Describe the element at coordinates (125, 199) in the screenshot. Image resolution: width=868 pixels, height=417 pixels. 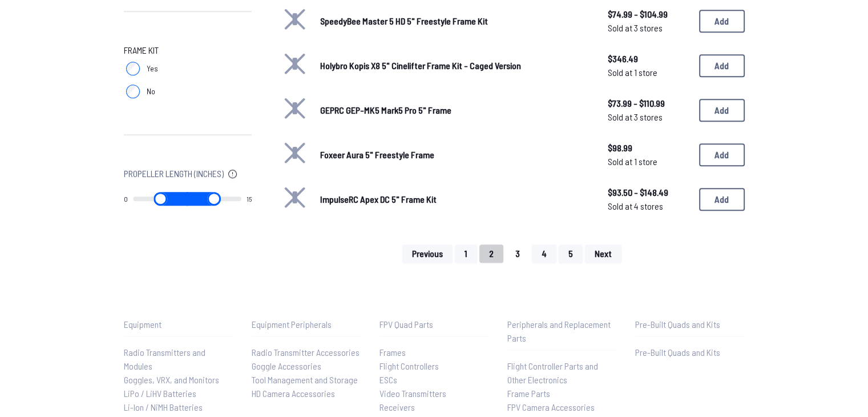
I see `output: 0` at that location.